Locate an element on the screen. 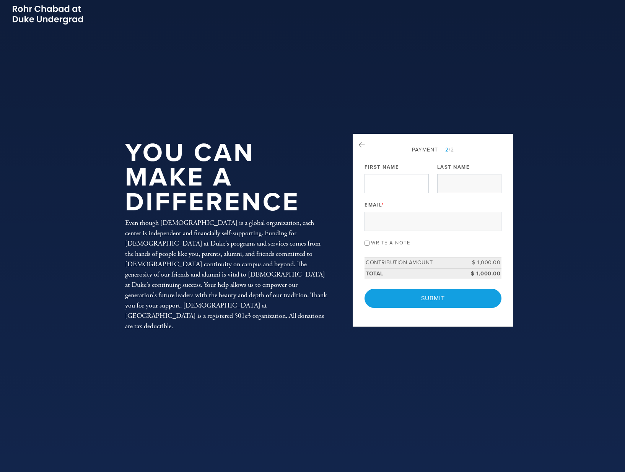 This screenshot has width=625, height=472. h1: You Can Make a Difference is located at coordinates (226, 178).